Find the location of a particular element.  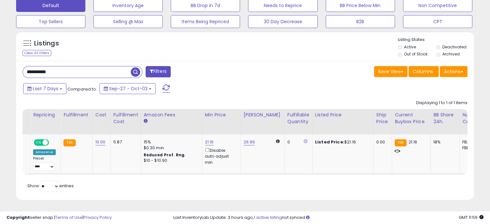

div: Fulfillment Cost is located at coordinates (126, 118).